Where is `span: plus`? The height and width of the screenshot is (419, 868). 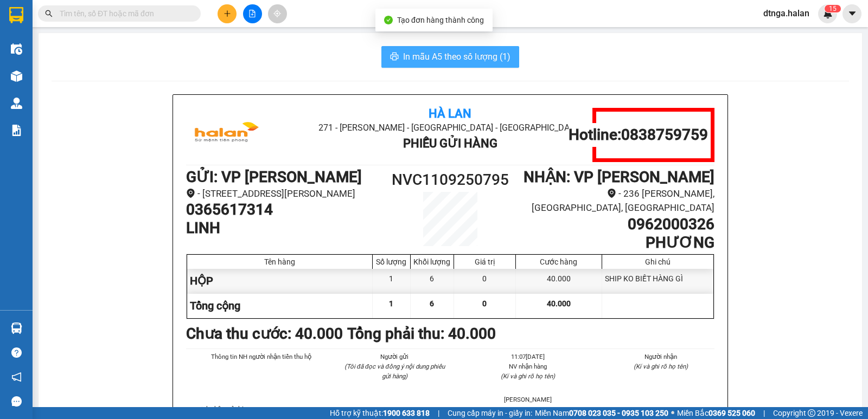
span: plus is located at coordinates (228, 13).